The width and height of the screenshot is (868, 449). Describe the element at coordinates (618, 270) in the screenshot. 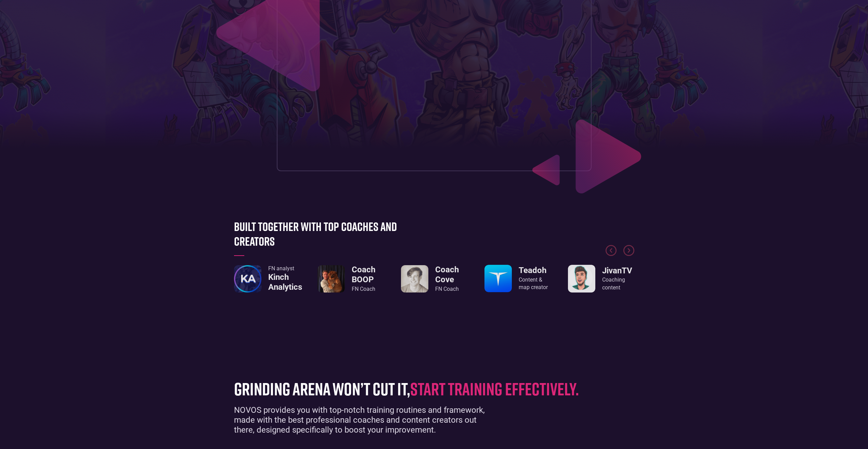

I see `h3: JivanTV` at that location.